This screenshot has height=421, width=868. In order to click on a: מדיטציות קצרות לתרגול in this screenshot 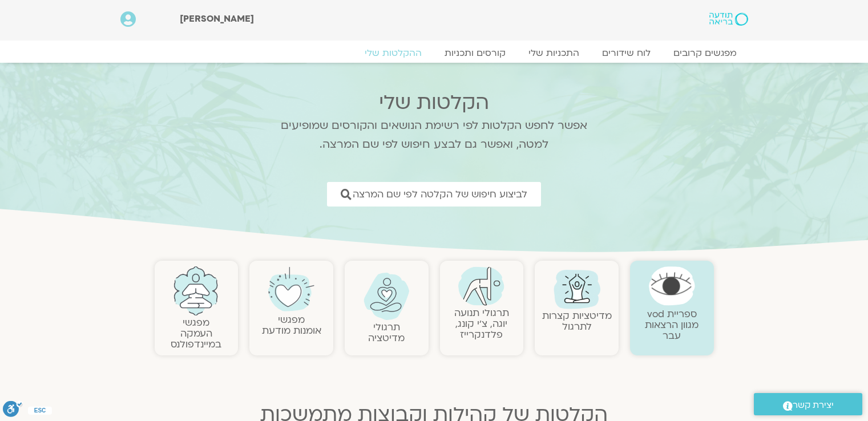, I will do `click(577, 321)`.